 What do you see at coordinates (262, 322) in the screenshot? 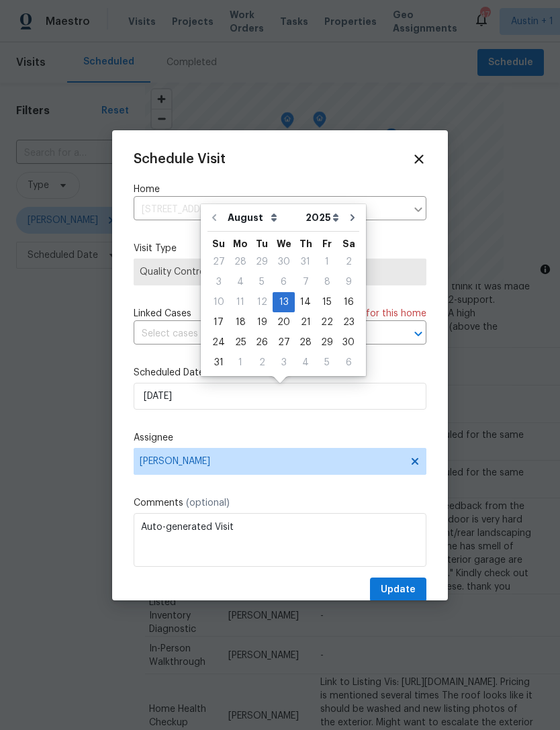
I see `div: Tue Aug 19 2025` at bounding box center [262, 322].